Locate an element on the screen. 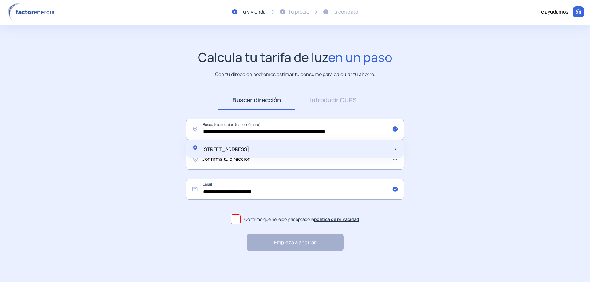 This screenshot has width=590, height=282. span: Confirma tu dirección is located at coordinates (226, 159).